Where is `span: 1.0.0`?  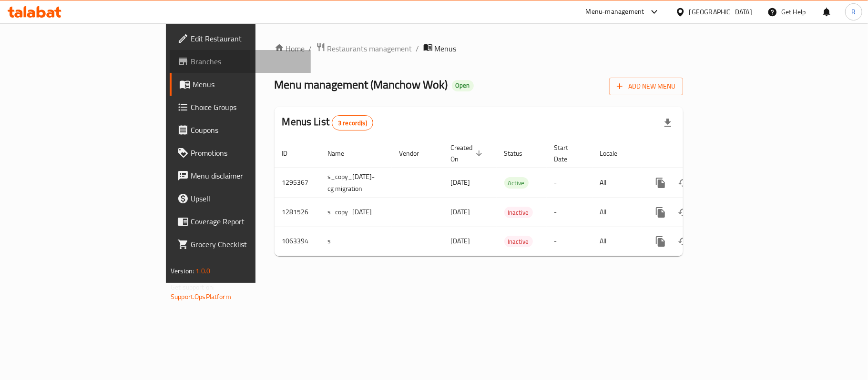 span: 1.0.0 is located at coordinates (202, 271).